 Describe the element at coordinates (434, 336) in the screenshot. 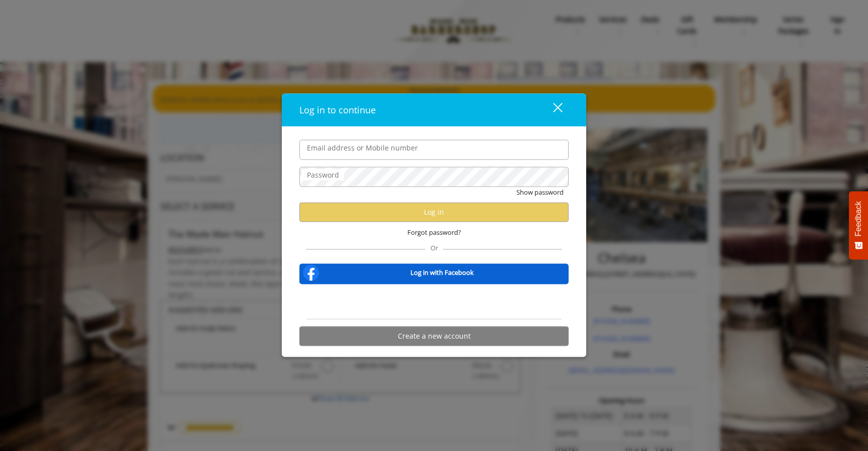

I see `button: Create a new account` at that location.